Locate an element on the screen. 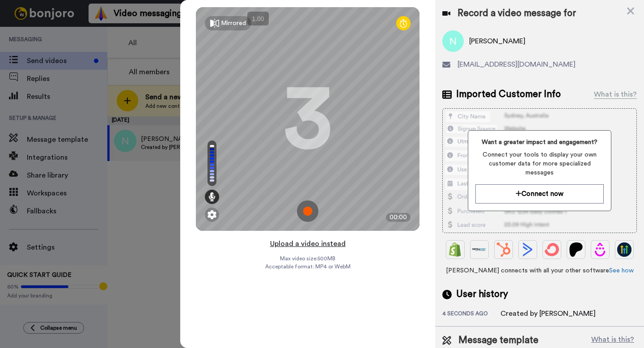 The image size is (644, 348). span: User history is located at coordinates (482, 295).